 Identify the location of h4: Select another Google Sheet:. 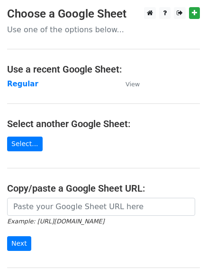
(103, 124).